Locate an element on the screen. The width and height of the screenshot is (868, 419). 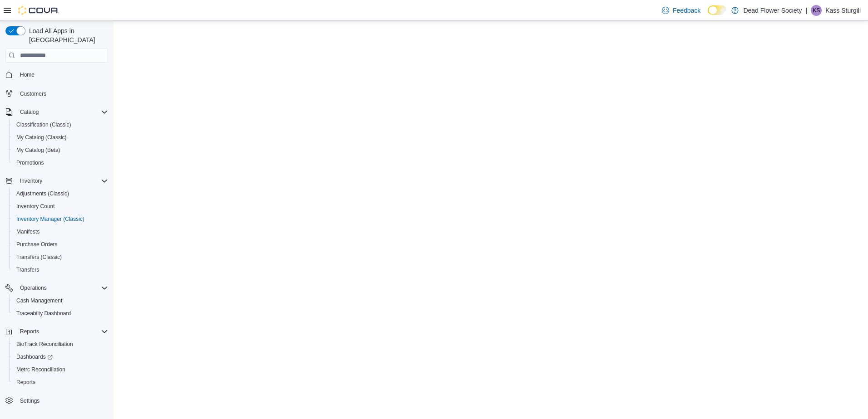
a: Dashboards is located at coordinates (35, 357).